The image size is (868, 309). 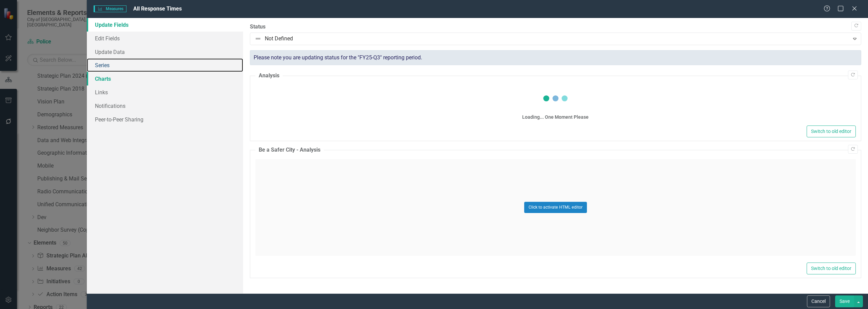 What do you see at coordinates (165, 25) in the screenshot?
I see `a: Update Fields` at bounding box center [165, 25].